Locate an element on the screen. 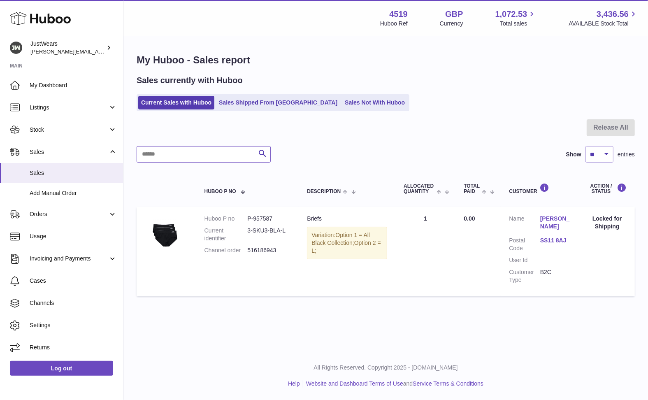  span: ALLOCATED Quantity is located at coordinates (419, 189).